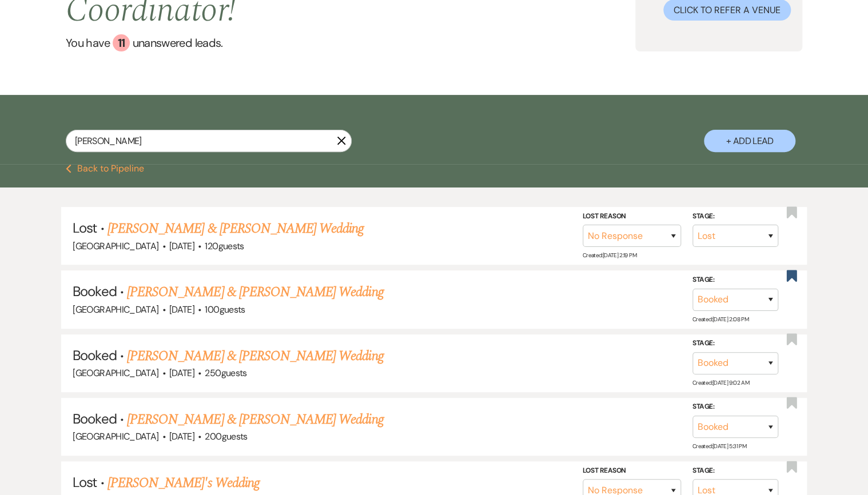 Image resolution: width=868 pixels, height=495 pixels. Describe the element at coordinates (749, 141) in the screenshot. I see `button: + Add Lead` at that location.